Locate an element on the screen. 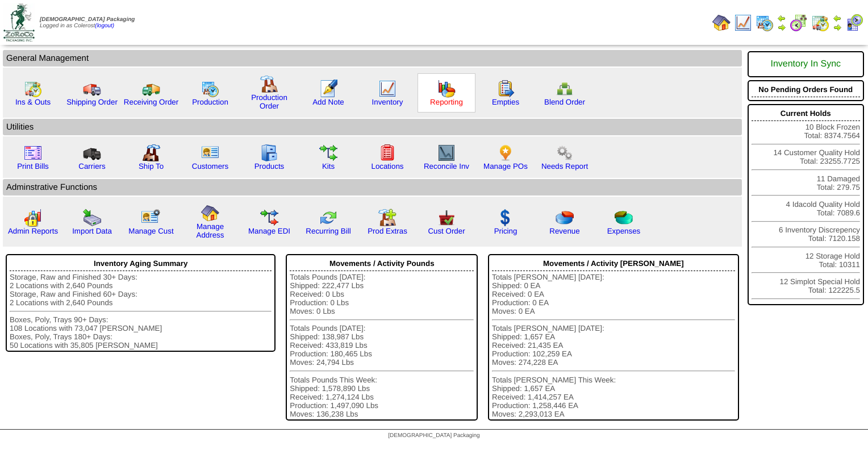 The width and height of the screenshot is (868, 474). td: General Management is located at coordinates (372, 58).